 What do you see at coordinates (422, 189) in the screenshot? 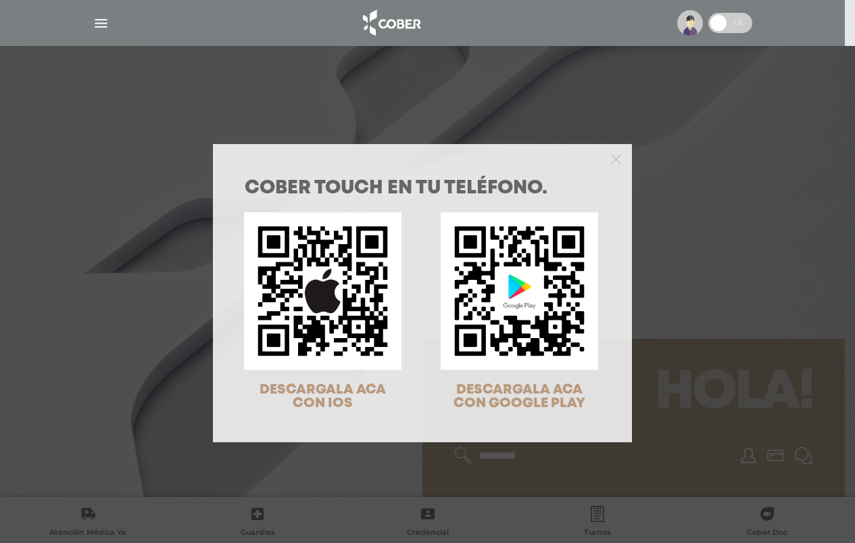
I see `h1: COBER TOUCH en tu teléfono.` at bounding box center [422, 189].